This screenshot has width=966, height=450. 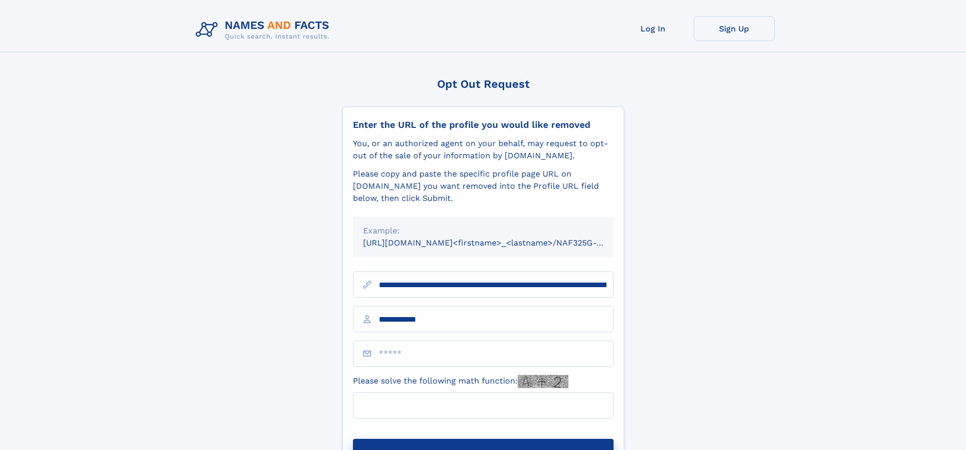 What do you see at coordinates (653, 28) in the screenshot?
I see `a: Log In` at bounding box center [653, 28].